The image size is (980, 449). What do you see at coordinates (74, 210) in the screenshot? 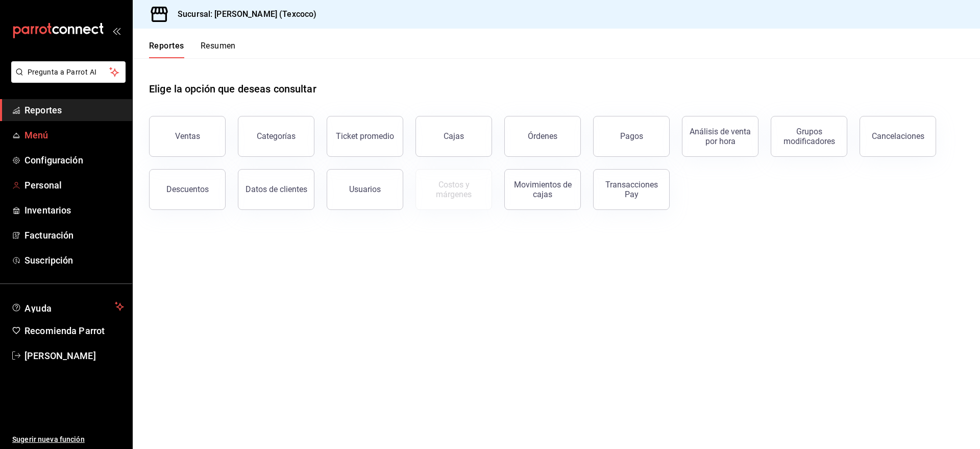
I see `span: Inventarios` at bounding box center [74, 210].